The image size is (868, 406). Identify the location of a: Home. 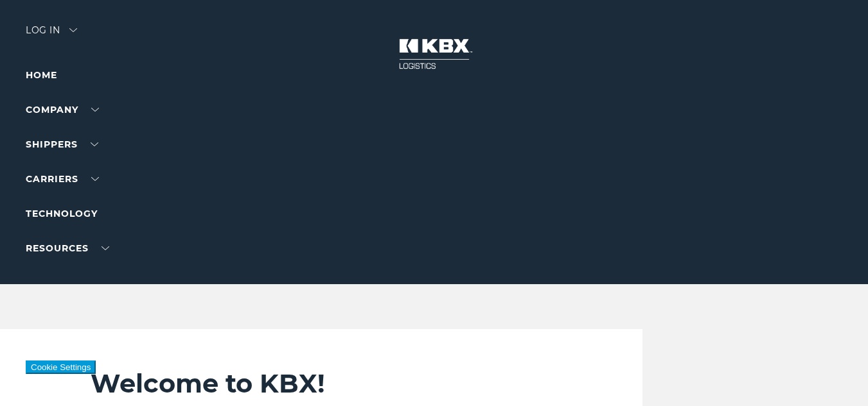
(41, 75).